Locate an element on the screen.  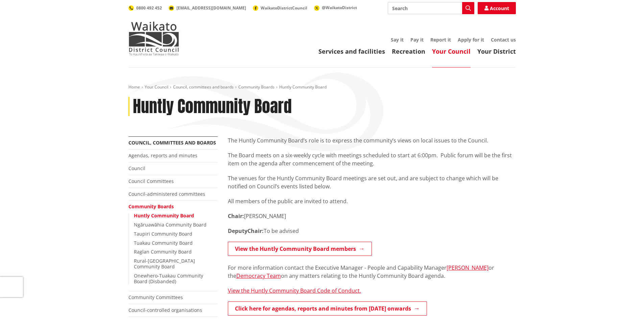
p: For more information contact the Executive Manager - People and Capability Manager or the on any ... is located at coordinates (372, 272).